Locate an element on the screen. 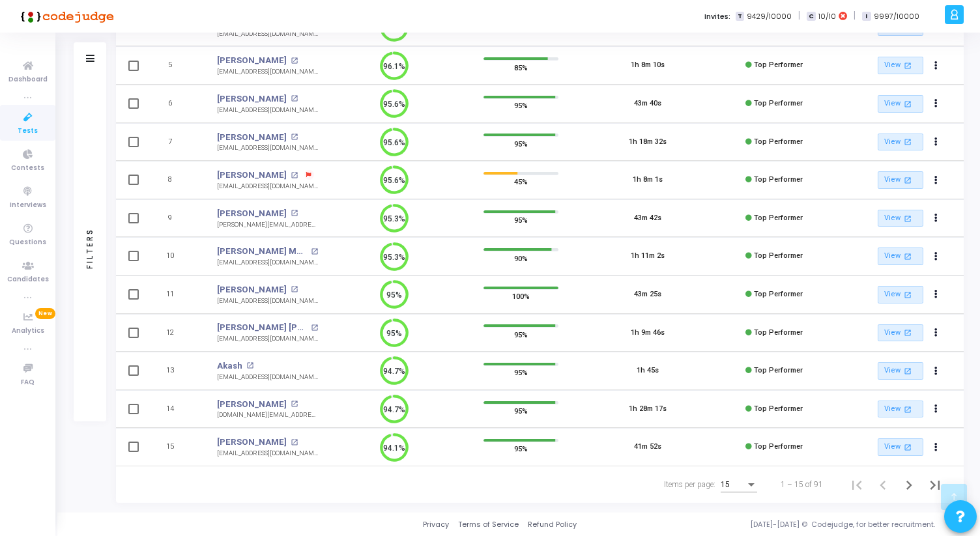 The image size is (980, 536). div: 1h 8m 1s is located at coordinates (648, 179).